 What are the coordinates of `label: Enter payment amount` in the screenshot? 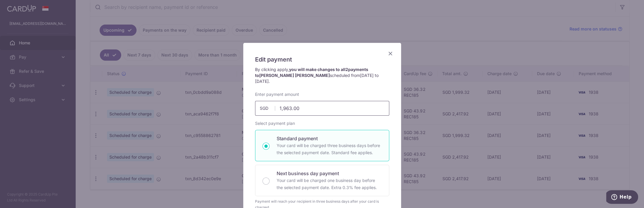 It's located at (277, 95).